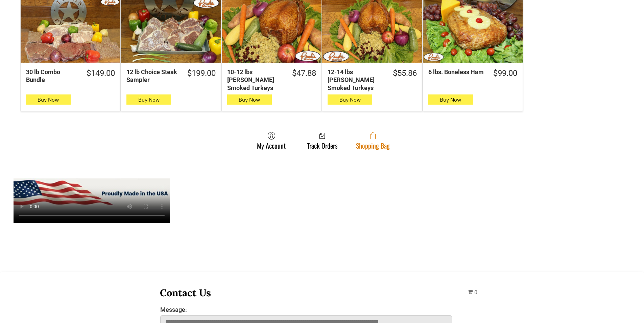 The width and height of the screenshot is (644, 323). What do you see at coordinates (152, 76) in the screenshot?
I see `div: 12 lb Choice Steak Sampler` at bounding box center [152, 76].